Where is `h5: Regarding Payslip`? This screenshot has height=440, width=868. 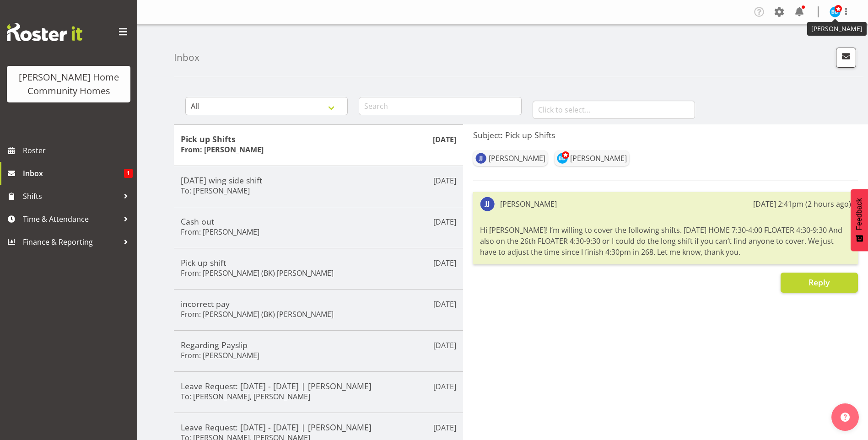 h5: Regarding Payslip is located at coordinates (318, 345).